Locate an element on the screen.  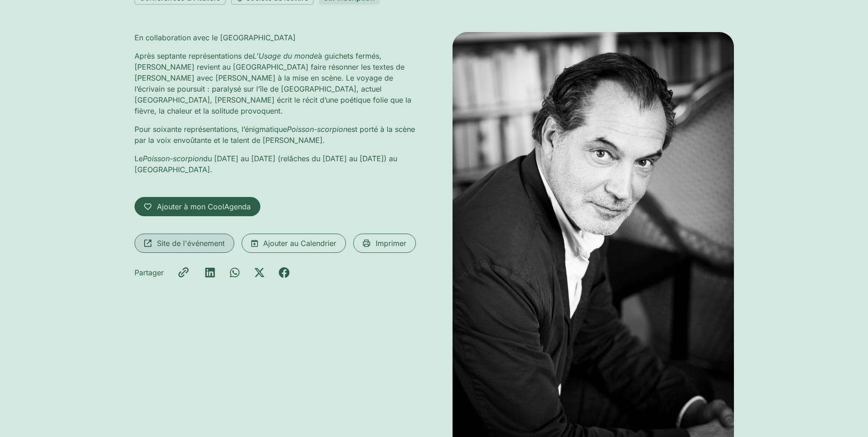
a: Ajouter au Calendrier is located at coordinates (294, 243).